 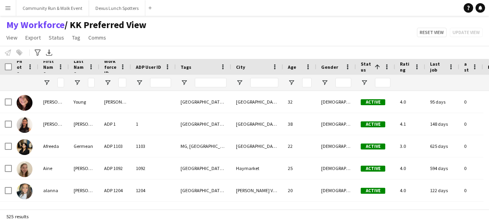 What do you see at coordinates (186, 67) in the screenshot?
I see `span: Tags` at bounding box center [186, 67].